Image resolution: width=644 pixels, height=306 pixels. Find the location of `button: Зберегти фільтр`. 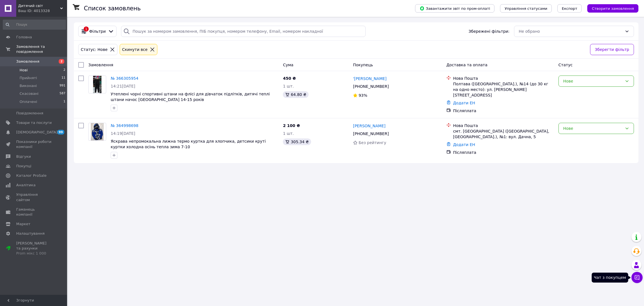

button: Зберегти фільтр is located at coordinates (611, 49).